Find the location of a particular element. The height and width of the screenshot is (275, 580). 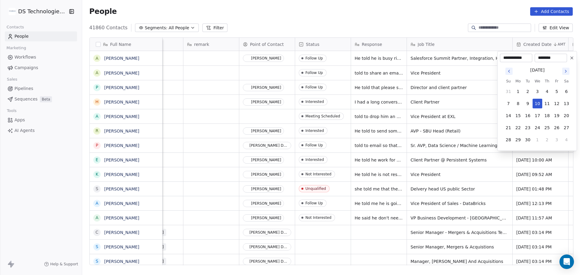

button: 18 is located at coordinates (547, 116).